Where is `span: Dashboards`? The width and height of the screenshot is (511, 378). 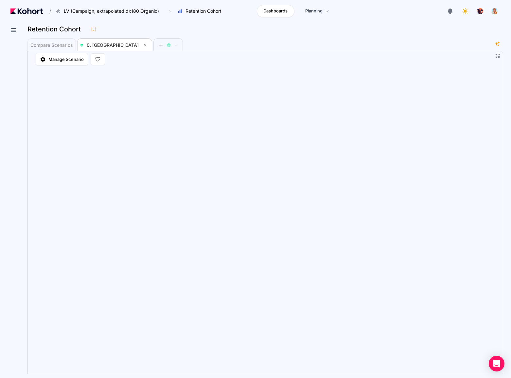 span: Dashboards is located at coordinates (275, 11).